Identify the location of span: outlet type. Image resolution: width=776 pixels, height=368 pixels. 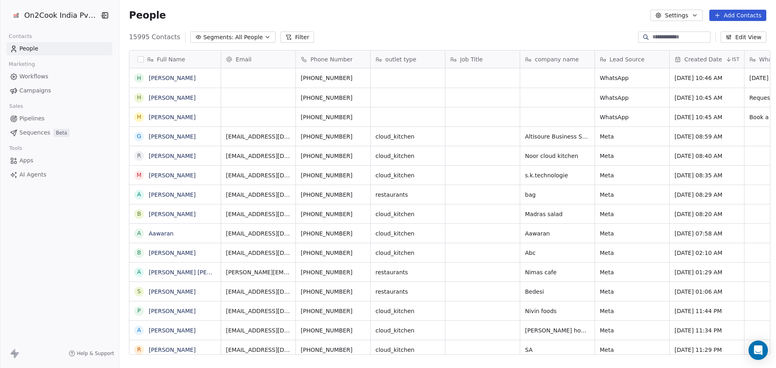
(400, 59).